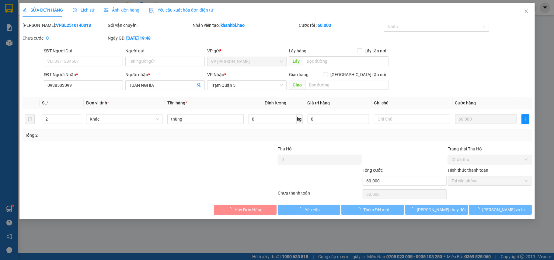 The width and height of the screenshot is (554, 260). What do you see at coordinates (299, 75) in the screenshot?
I see `span: Giao hàng` at bounding box center [299, 75].